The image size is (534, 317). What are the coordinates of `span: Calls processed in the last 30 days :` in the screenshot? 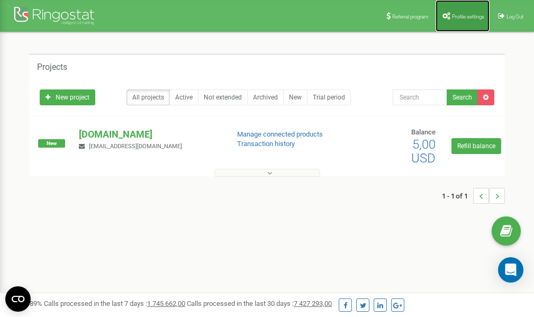 It's located at (259, 303).